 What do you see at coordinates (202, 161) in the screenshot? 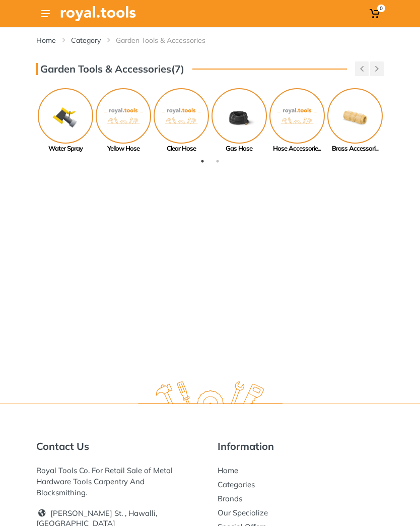
I see `button: 1 of 2` at bounding box center [202, 161].